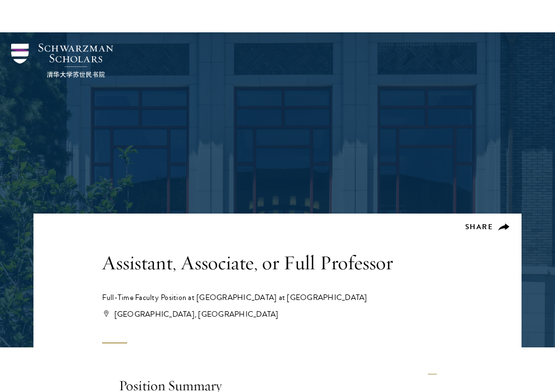 The height and width of the screenshot is (392, 555). Describe the element at coordinates (479, 227) in the screenshot. I see `span: Share` at that location.